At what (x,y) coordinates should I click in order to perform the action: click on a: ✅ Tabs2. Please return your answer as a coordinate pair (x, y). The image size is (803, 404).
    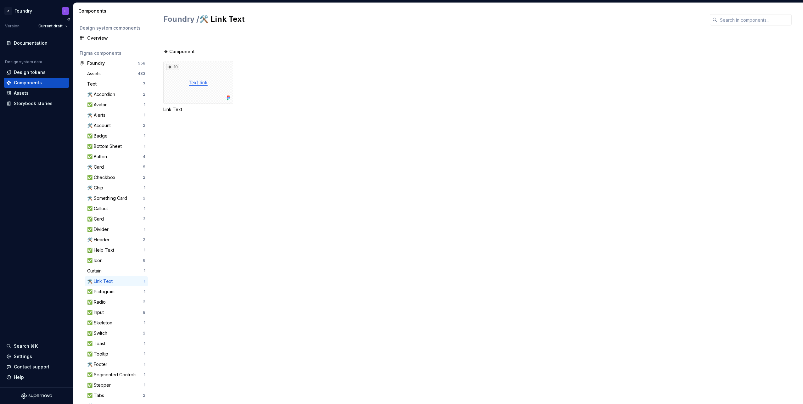
    Looking at the image, I should click on (116, 396).